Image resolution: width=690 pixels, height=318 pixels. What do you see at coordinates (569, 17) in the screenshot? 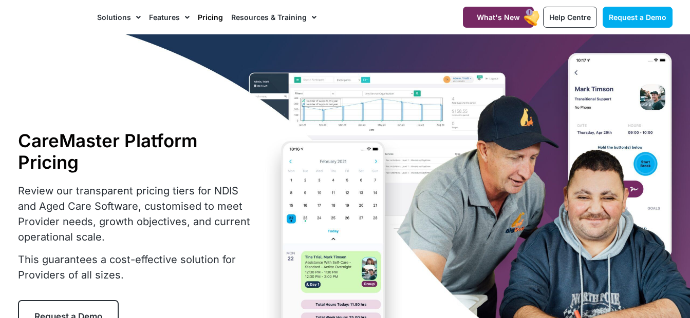
I see `a: Help Centre` at bounding box center [569, 17].